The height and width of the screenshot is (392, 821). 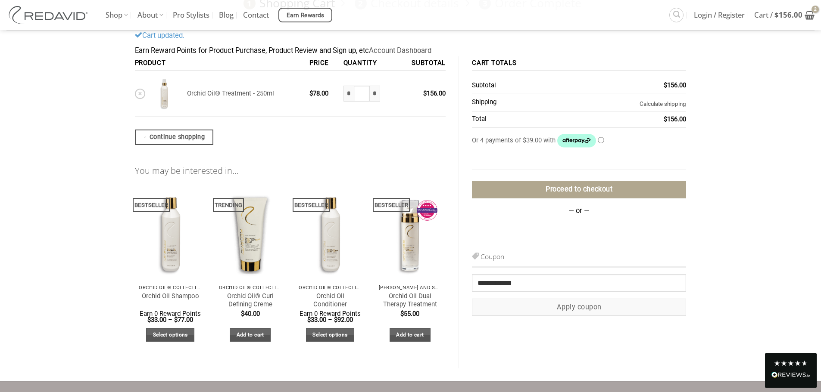 What do you see at coordinates (790, 375) in the screenshot?
I see `img: REVIEWS.io` at bounding box center [790, 375].